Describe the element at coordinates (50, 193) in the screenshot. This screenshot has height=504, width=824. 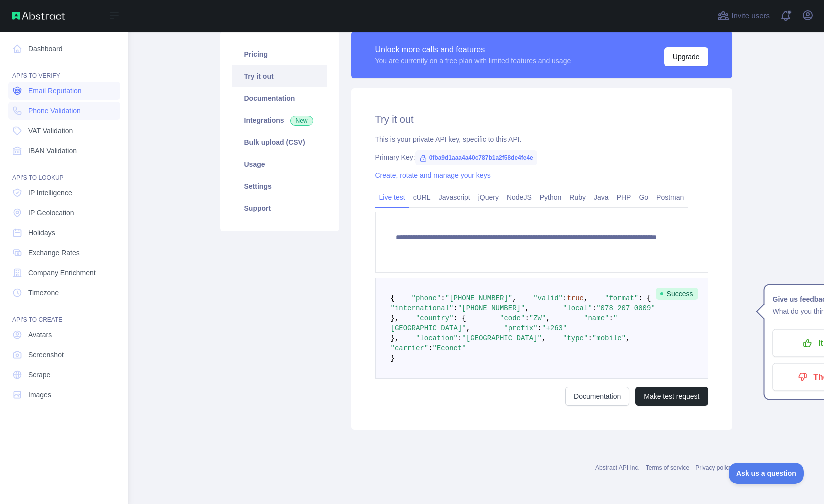
I see `span: IP Intelligence` at that location.